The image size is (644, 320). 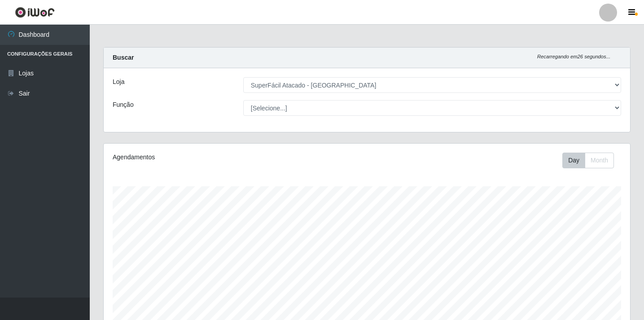 I want to click on div: Toolbar with button groups, so click(x=592, y=160).